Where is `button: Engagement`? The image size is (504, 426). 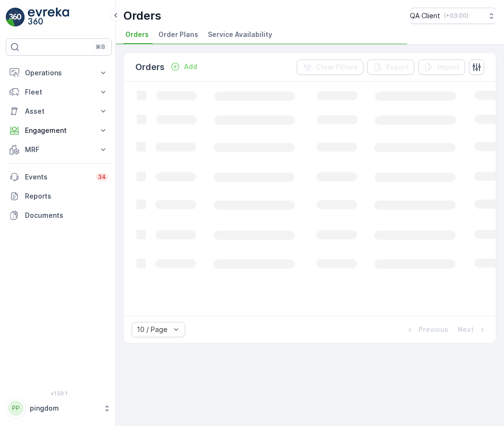
button: Engagement is located at coordinates (59, 131).